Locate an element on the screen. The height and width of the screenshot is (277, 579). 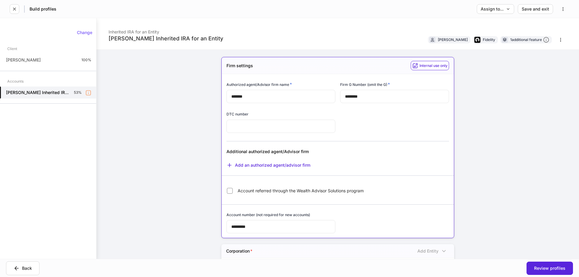
h6: Account number (not required for new accounts) is located at coordinates (268, 215).